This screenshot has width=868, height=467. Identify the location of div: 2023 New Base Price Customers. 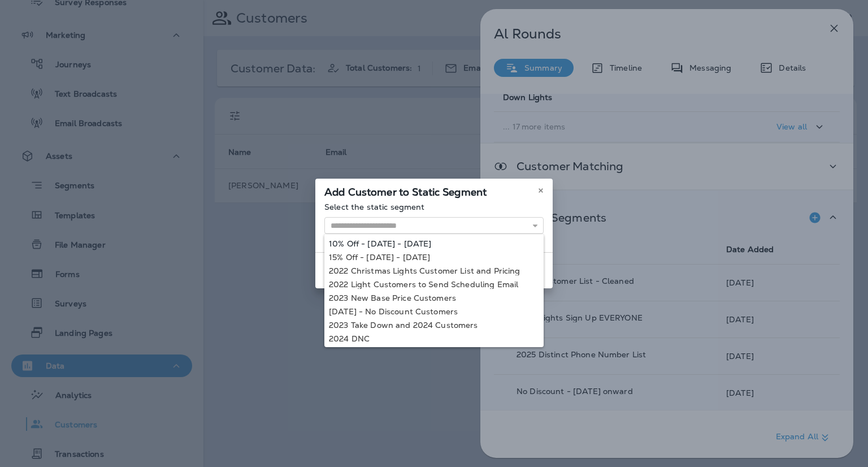
(434, 298).